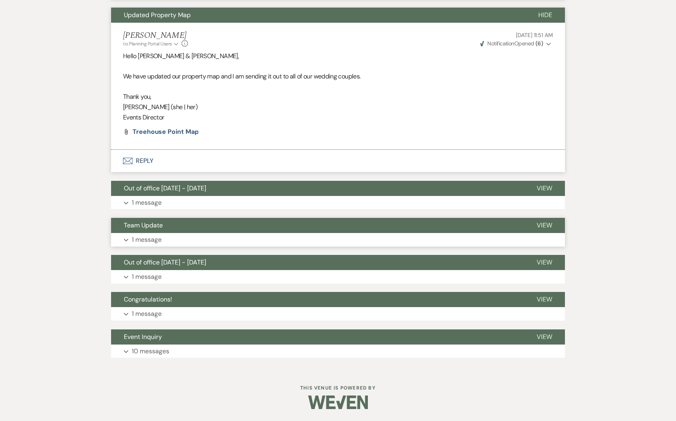  Describe the element at coordinates (317, 337) in the screenshot. I see `button: Event Inquiry` at that location.